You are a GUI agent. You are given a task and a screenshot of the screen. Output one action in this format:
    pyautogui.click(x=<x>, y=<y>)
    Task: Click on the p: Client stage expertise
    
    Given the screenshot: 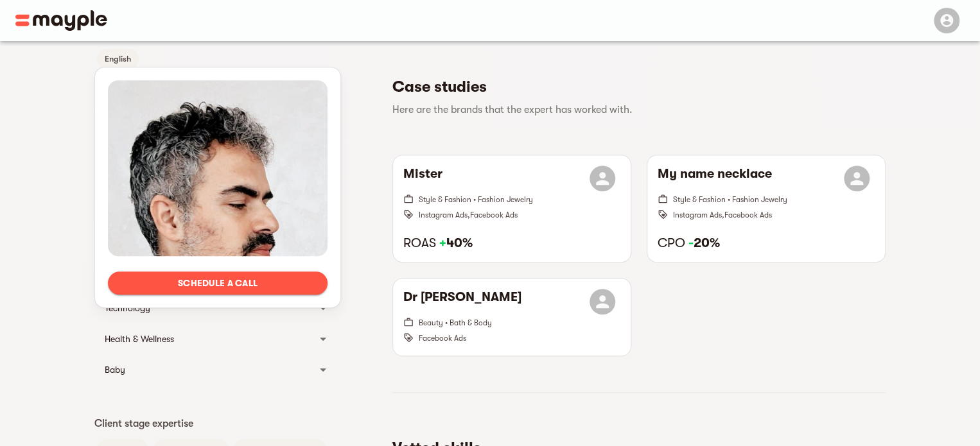 What is the action you would take?
    pyautogui.click(x=217, y=424)
    